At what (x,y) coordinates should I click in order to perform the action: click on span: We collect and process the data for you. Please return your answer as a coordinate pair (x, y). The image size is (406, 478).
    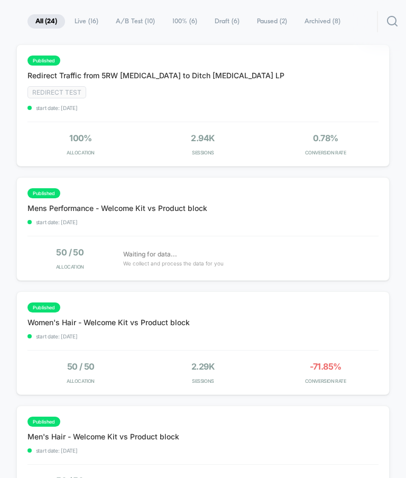
    Looking at the image, I should click on (174, 263).